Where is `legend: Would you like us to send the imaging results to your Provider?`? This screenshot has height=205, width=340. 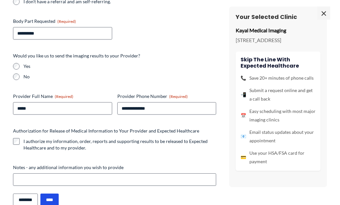
legend: Would you like us to send the imaging results to your Provider? is located at coordinates (77, 56).